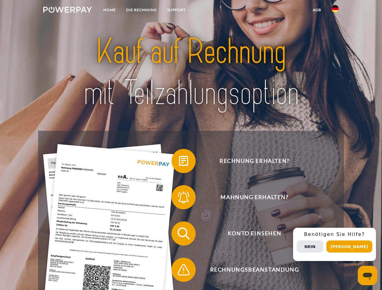  I want to click on img: qb_bell.svg, so click(183, 197).